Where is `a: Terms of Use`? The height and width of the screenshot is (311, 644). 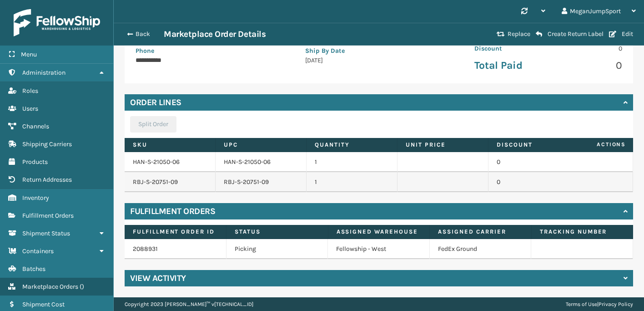
a: Terms of Use is located at coordinates (581, 304).